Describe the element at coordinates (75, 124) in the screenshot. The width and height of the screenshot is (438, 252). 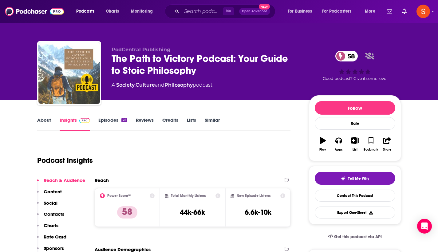
I see `a: InsightsPodchaser Pro` at that location.